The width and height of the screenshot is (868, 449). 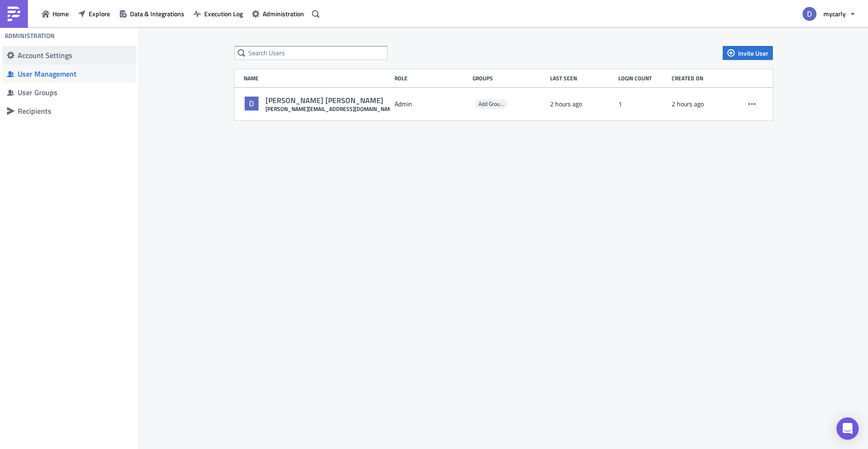 I want to click on span: Data & Integrations, so click(x=157, y=13).